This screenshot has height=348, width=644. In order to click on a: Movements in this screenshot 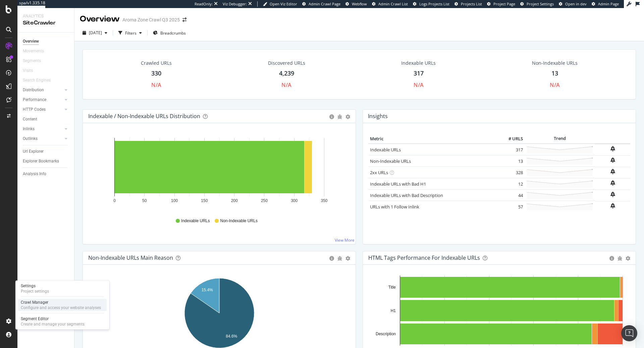, I will do `click(36, 51)`.